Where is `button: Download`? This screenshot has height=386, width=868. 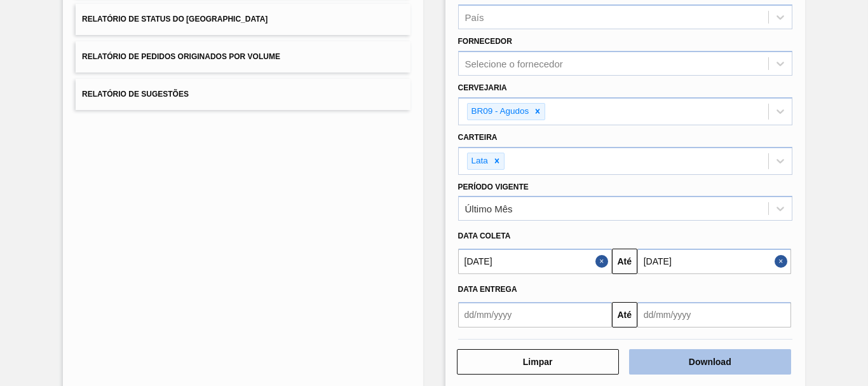 button: Download is located at coordinates (710, 362).